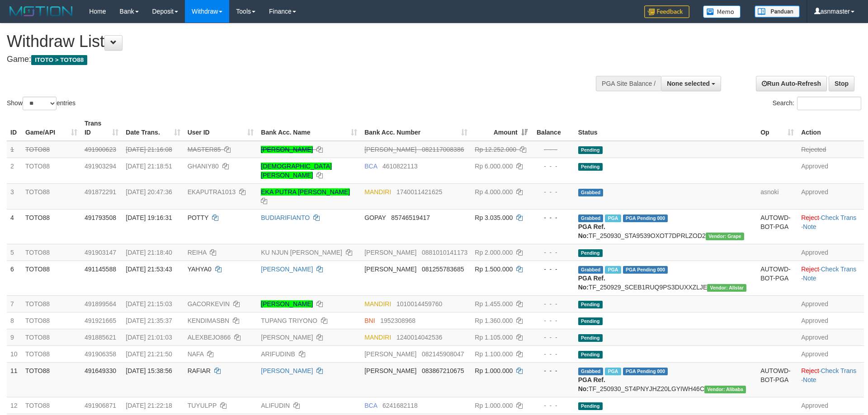 The width and height of the screenshot is (868, 415). What do you see at coordinates (202, 406) in the screenshot?
I see `span: TUYULPP` at bounding box center [202, 406].